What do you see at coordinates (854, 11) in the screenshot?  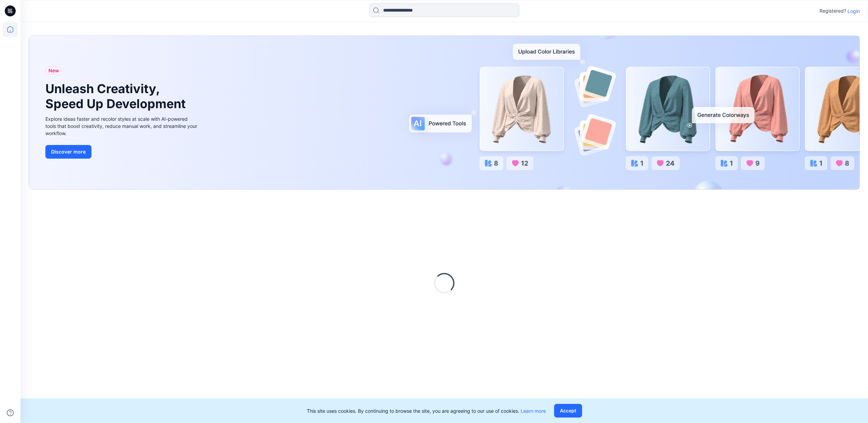 I see `p: Login` at bounding box center [854, 11].